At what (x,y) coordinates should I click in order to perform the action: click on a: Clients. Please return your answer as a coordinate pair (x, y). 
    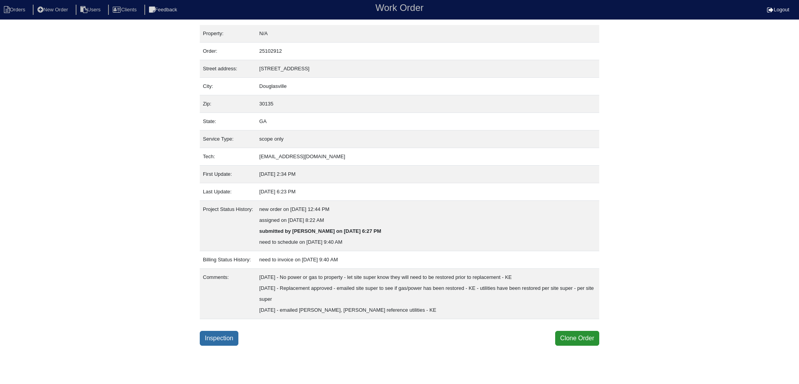
    Looking at the image, I should click on (125, 9).